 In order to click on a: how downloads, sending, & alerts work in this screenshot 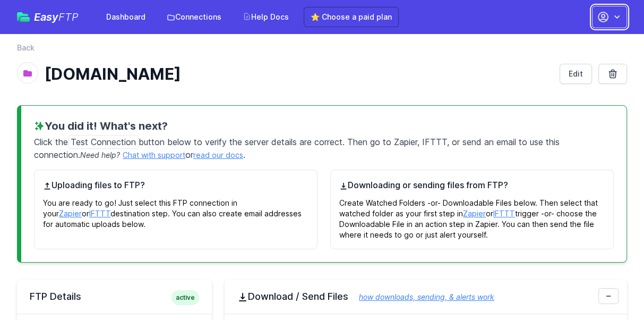, I will do `click(421, 297)`.